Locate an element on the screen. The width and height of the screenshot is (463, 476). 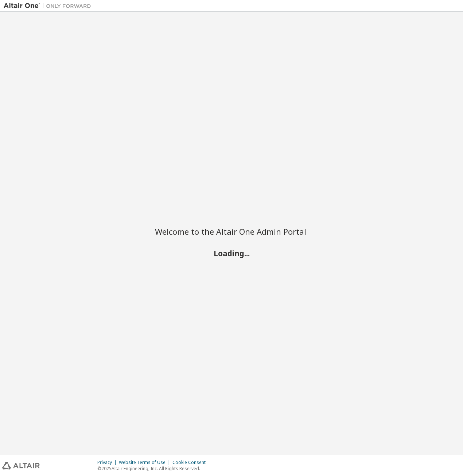
img: altair_logo.svg is located at coordinates (21, 465).